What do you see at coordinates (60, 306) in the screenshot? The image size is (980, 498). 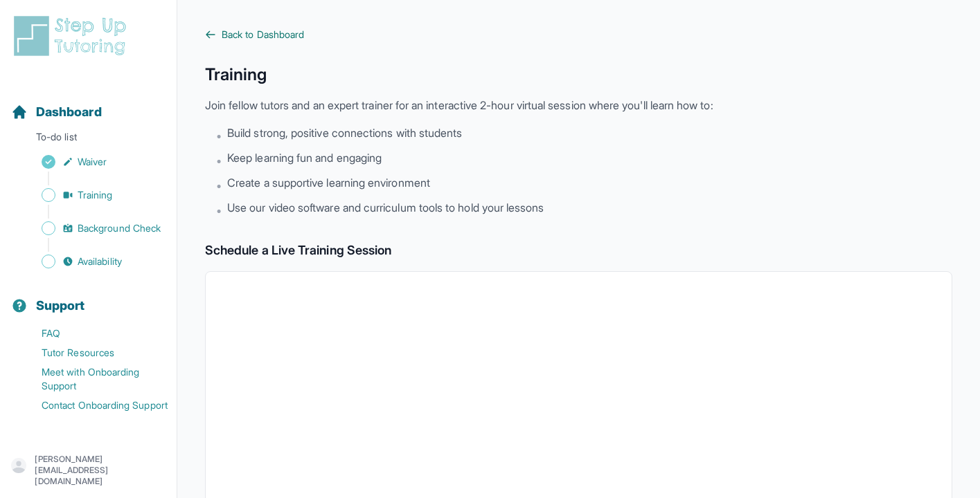 I see `span: Support` at bounding box center [60, 306].